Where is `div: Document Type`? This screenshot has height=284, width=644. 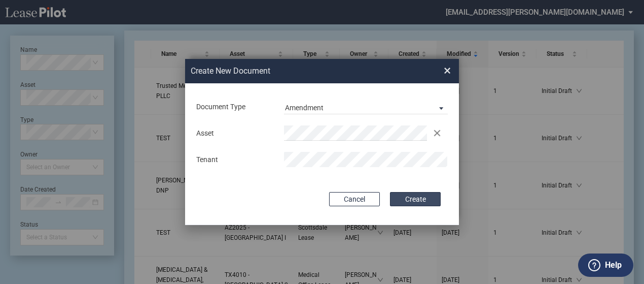
div: Document Type is located at coordinates (234, 107).